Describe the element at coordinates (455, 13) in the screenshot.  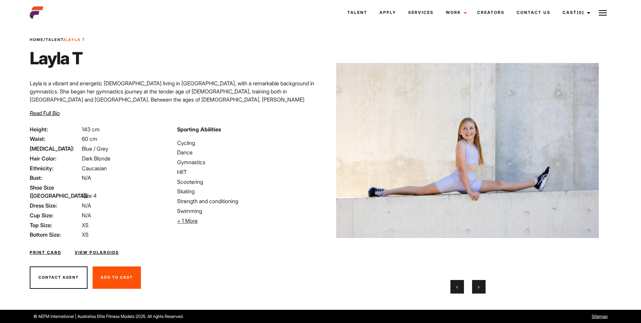
I see `a: Work` at that location.